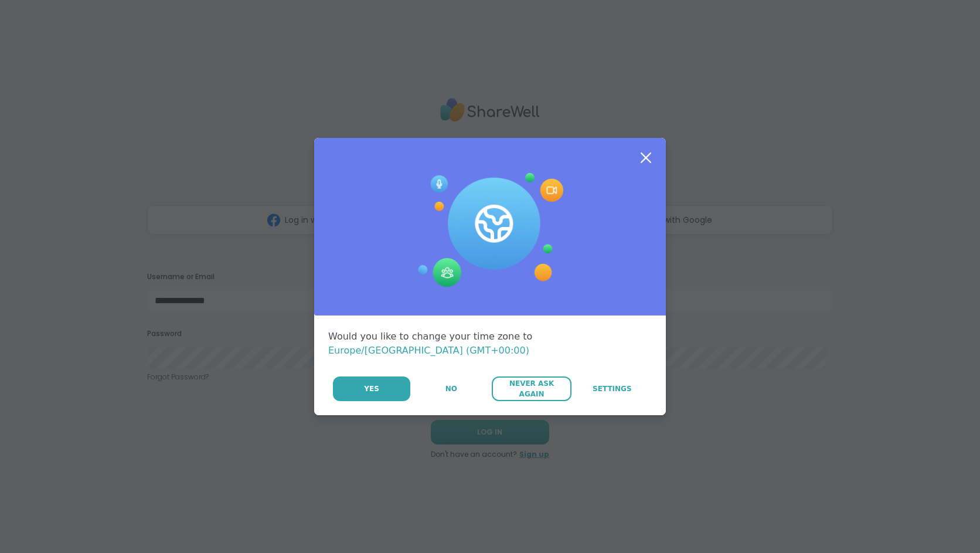  What do you see at coordinates (450, 389) in the screenshot?
I see `button: No` at bounding box center [450, 389].